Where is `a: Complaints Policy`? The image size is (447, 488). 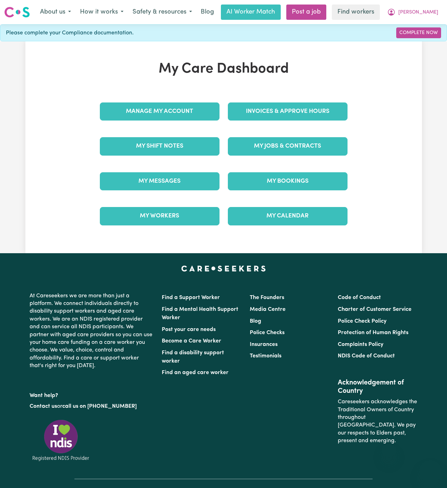 a: Complaints Policy is located at coordinates (360, 345).